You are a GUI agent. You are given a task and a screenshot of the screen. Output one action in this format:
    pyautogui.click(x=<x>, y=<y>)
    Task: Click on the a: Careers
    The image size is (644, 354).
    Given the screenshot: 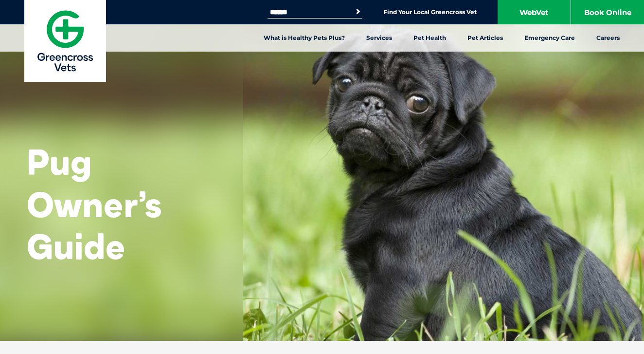 What is the action you would take?
    pyautogui.click(x=608, y=38)
    